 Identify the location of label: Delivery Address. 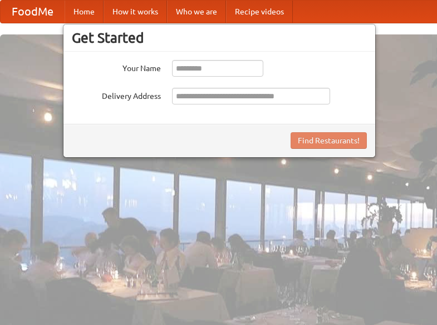
(116, 95).